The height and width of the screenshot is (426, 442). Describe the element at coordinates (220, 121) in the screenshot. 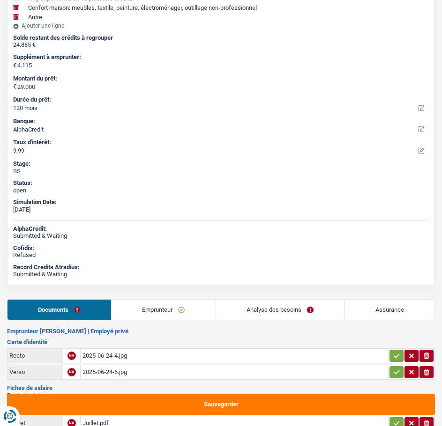

I see `label: Banque:` at that location.